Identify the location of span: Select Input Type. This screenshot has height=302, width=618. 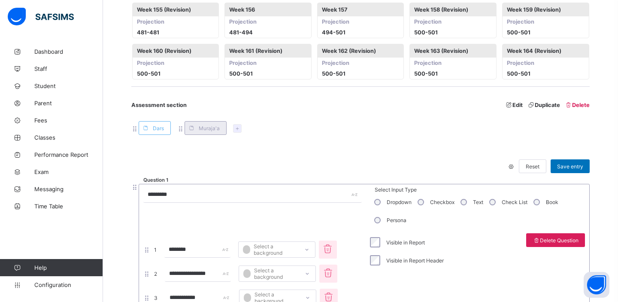
(478, 189).